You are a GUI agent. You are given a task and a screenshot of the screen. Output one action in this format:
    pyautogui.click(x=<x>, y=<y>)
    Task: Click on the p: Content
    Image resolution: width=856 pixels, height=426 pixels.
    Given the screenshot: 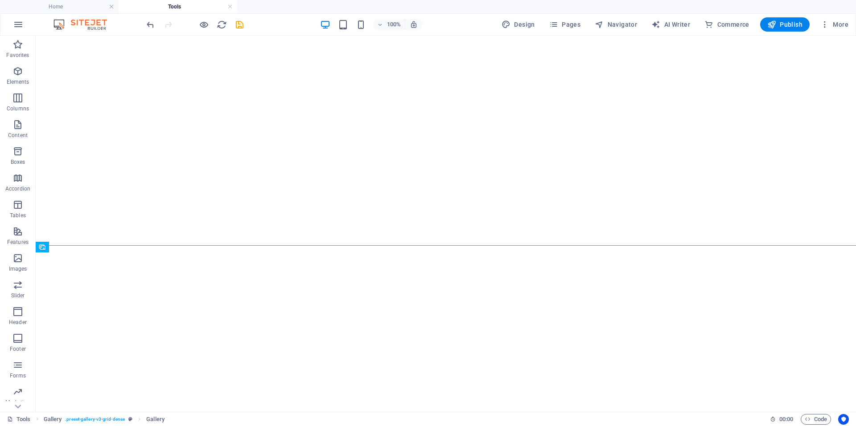 What is the action you would take?
    pyautogui.click(x=18, y=135)
    